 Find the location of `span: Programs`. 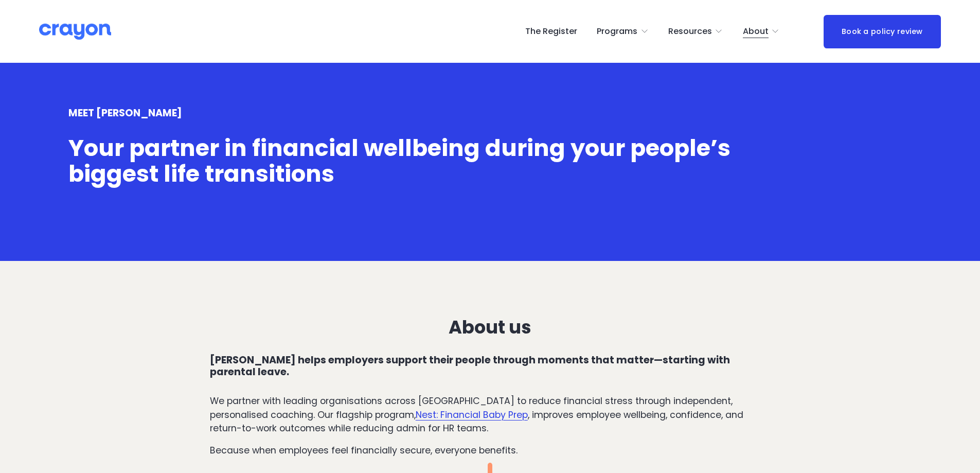

span: Programs is located at coordinates (617, 32).